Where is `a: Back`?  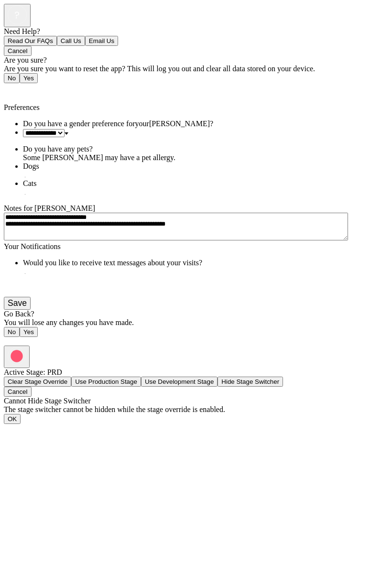
a: Back is located at coordinates (14, 90).